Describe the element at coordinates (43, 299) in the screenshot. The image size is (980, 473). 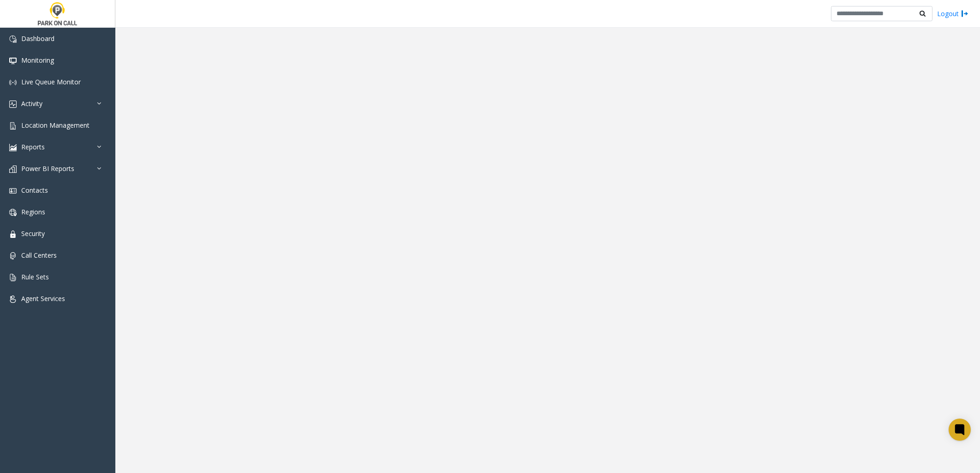
I see `span: Agent Services` at that location.